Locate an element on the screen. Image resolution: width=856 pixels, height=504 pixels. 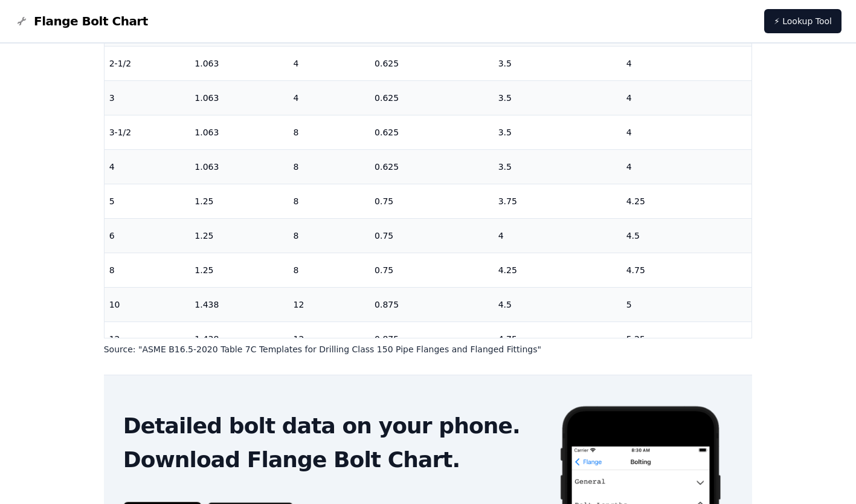
td: 10 is located at coordinates (148, 304).